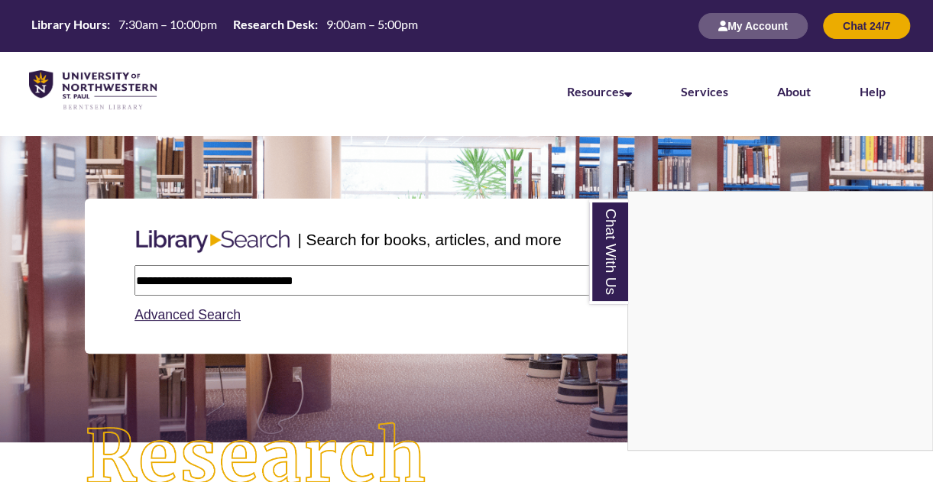 Image resolution: width=933 pixels, height=482 pixels. I want to click on div: Chat With Us, so click(780, 321).